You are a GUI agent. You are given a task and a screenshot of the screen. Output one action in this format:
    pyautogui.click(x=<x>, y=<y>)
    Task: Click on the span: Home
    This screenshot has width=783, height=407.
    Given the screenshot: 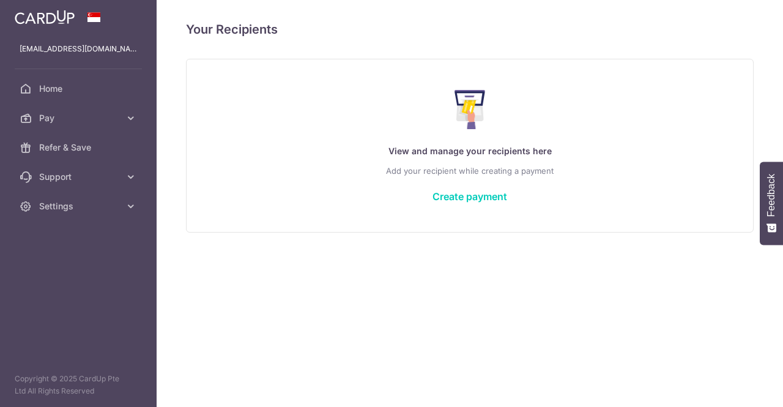 What is the action you would take?
    pyautogui.click(x=79, y=89)
    